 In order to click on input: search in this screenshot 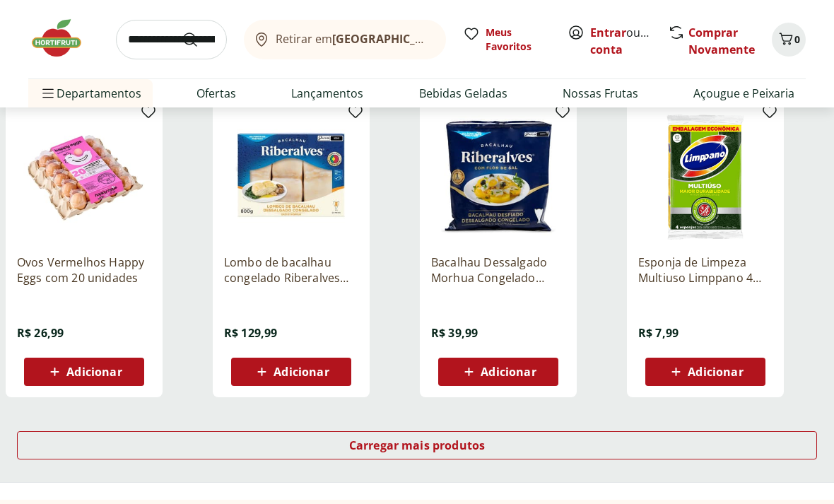, I will do `click(171, 40)`.